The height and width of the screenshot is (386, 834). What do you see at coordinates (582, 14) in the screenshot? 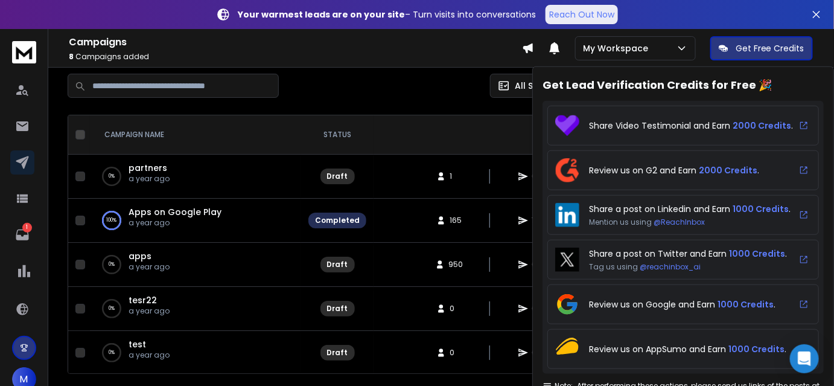
I see `a: Reach Out Now` at bounding box center [582, 14].